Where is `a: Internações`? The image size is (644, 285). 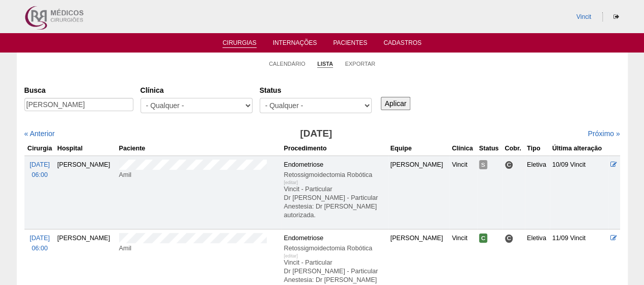 a: Internações is located at coordinates (295, 44).